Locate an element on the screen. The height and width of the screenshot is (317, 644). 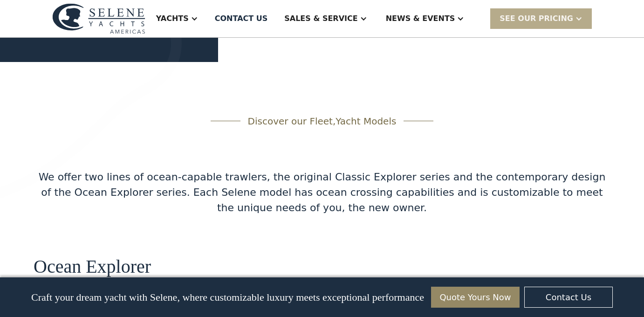
img: logo is located at coordinates (99, 18).